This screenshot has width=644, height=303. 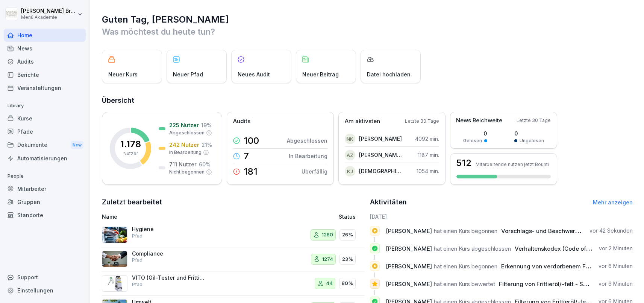 I want to click on a: Home, so click(x=45, y=35).